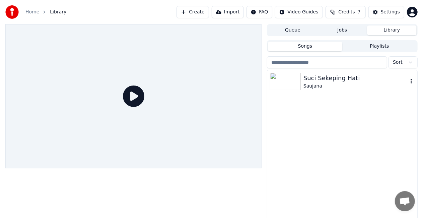 The width and height of the screenshot is (423, 218). What do you see at coordinates (346, 12) in the screenshot?
I see `span: Credits` at bounding box center [346, 12].